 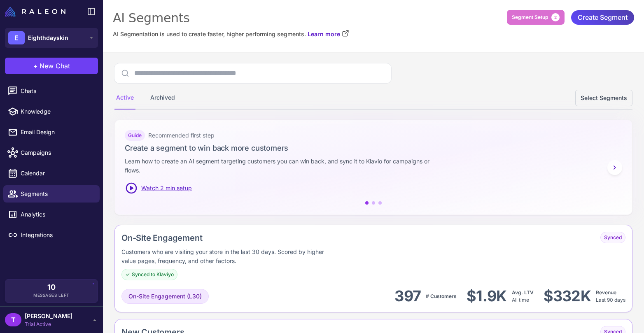 What do you see at coordinates (57, 153) in the screenshot?
I see `span: Campaigns` at bounding box center [57, 153].